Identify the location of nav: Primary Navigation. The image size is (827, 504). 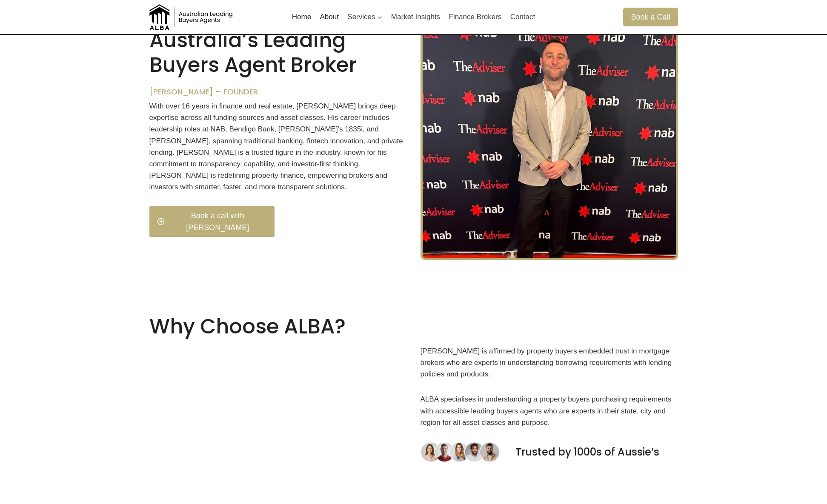
(414, 17).